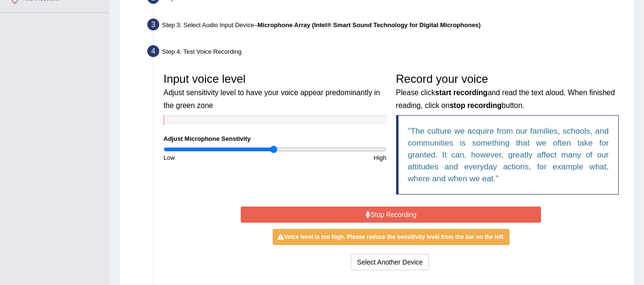 Image resolution: width=644 pixels, height=285 pixels. Describe the element at coordinates (386, 53) in the screenshot. I see `div: Step 4: Test Voice Recording` at that location.